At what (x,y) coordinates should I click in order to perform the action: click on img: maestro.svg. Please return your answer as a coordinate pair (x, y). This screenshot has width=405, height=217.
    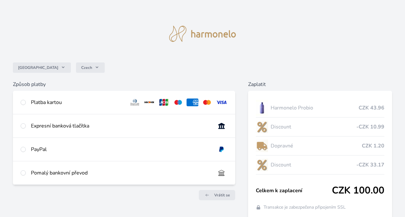
    Looking at the image, I should click on (178, 102).